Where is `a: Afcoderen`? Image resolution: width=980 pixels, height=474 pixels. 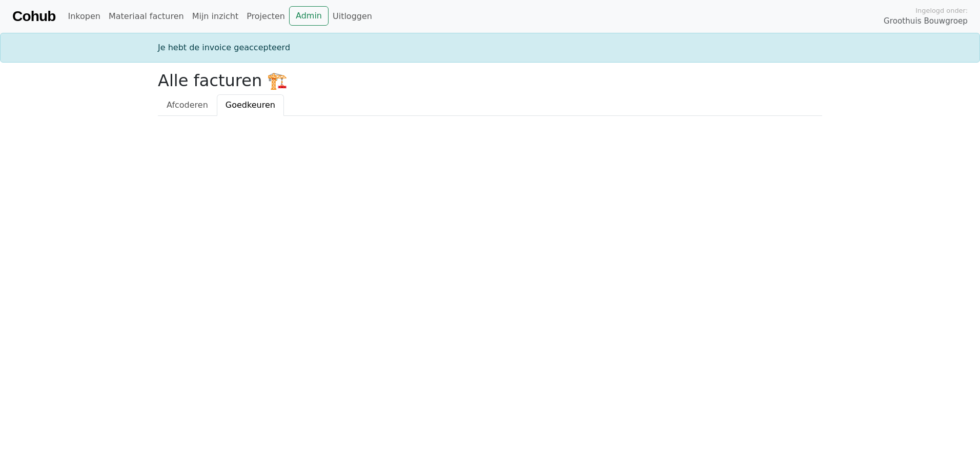
a: Afcoderen is located at coordinates (187, 105).